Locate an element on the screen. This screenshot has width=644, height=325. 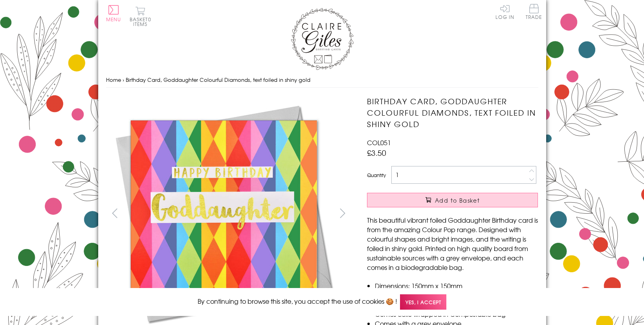
button: Menu is located at coordinates (114, 14).